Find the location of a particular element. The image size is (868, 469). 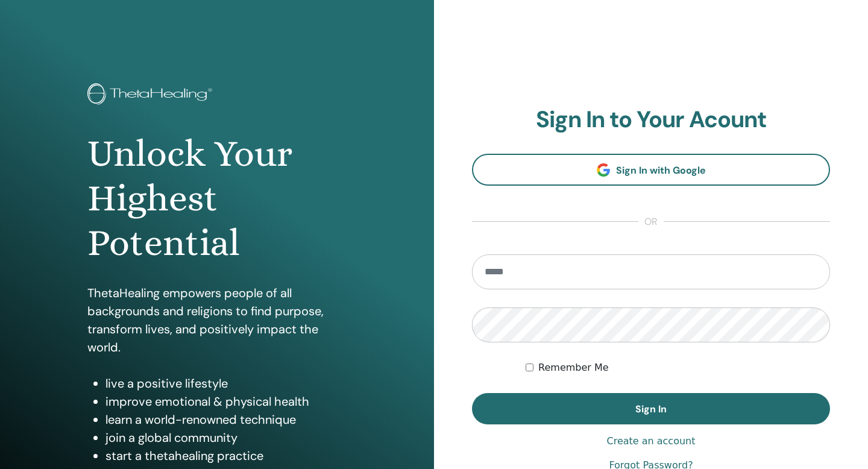

li: start a thetahealing practice is located at coordinates (226, 456).